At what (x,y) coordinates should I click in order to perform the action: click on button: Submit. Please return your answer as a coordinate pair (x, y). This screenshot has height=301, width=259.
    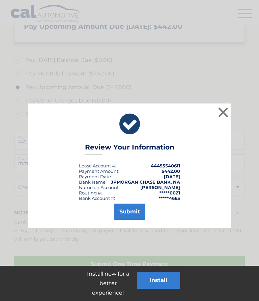
    Looking at the image, I should click on (130, 211).